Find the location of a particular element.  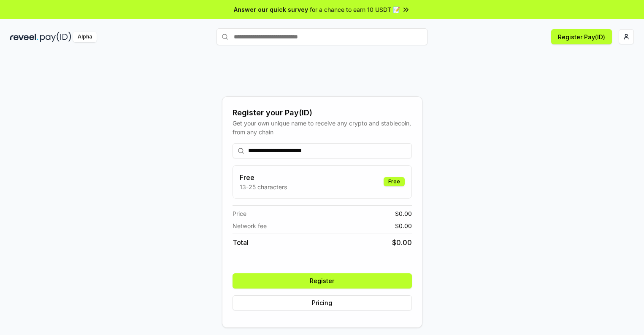

img: reveel_dark is located at coordinates (24, 37).